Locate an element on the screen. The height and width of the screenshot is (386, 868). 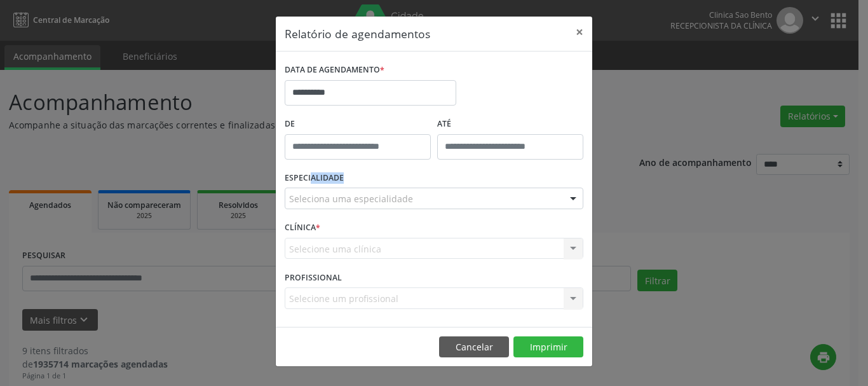
label: CLÍNICA is located at coordinates (302, 227).